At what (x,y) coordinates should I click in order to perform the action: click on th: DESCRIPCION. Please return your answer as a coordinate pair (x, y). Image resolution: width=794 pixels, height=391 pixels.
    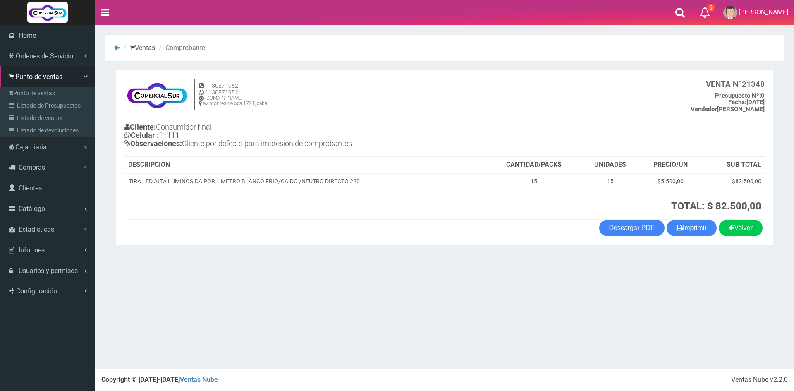
    Looking at the image, I should click on (306, 165).